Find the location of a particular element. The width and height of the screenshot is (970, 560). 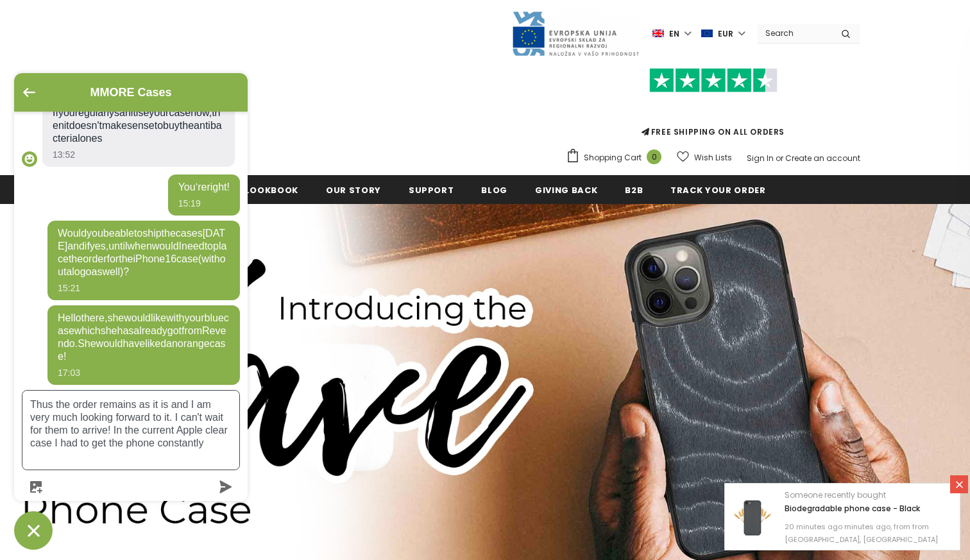

span: Track your order is located at coordinates (717, 190).